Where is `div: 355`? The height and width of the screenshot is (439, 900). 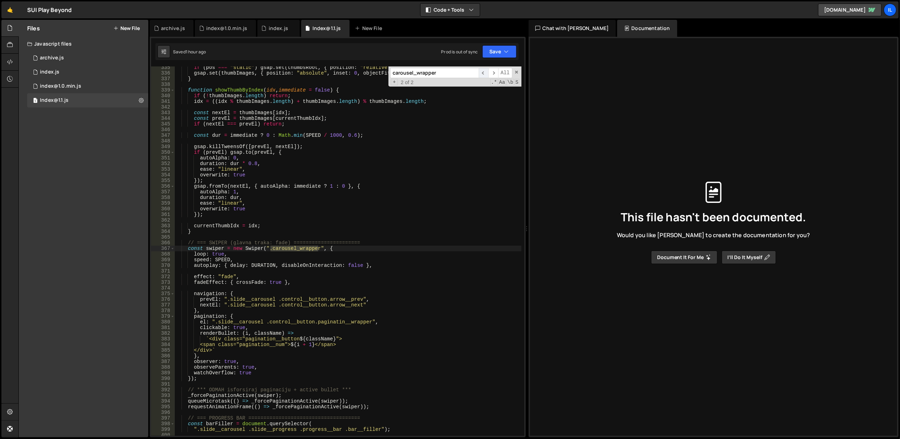
div: 355 is located at coordinates (163, 180).